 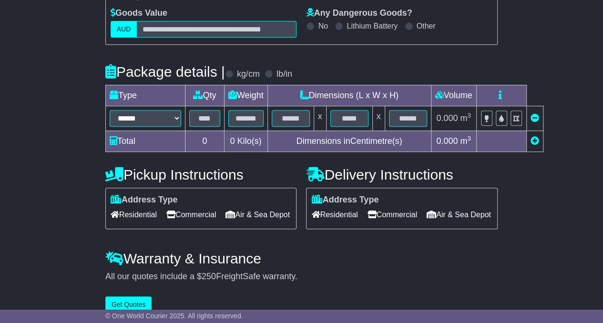 What do you see at coordinates (124, 29) in the screenshot?
I see `label: AUD` at bounding box center [124, 29].